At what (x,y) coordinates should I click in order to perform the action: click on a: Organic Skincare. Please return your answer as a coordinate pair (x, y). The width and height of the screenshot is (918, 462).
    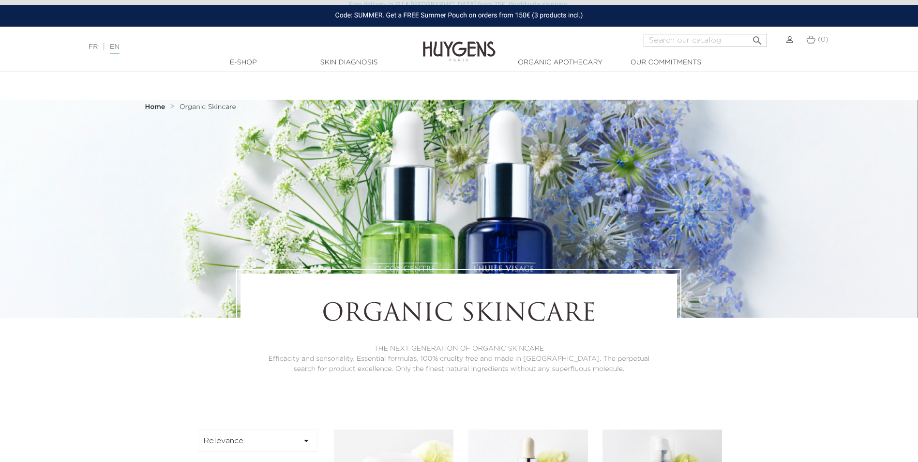
    Looking at the image, I should click on (208, 107).